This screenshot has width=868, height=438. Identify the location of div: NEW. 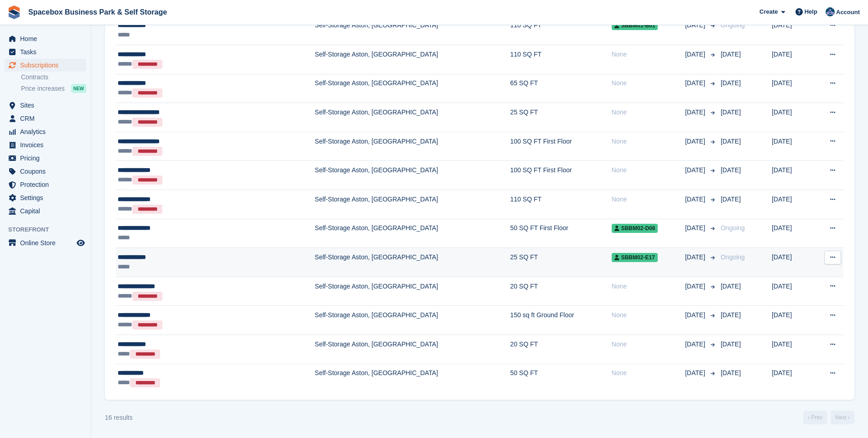
(79, 89).